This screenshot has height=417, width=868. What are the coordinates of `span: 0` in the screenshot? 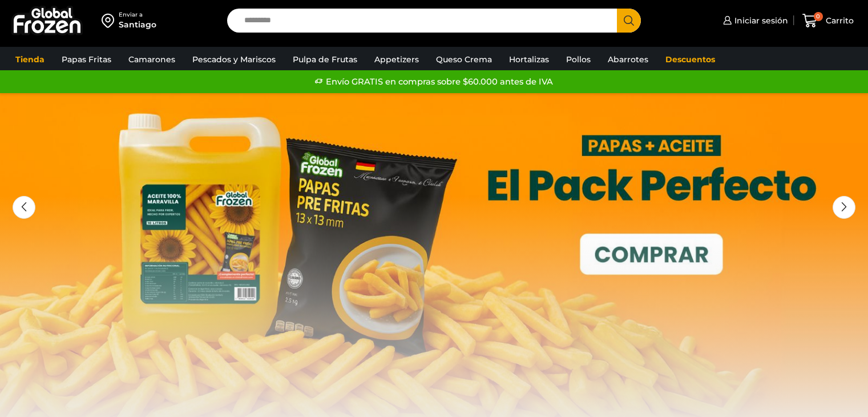 It's located at (818, 17).